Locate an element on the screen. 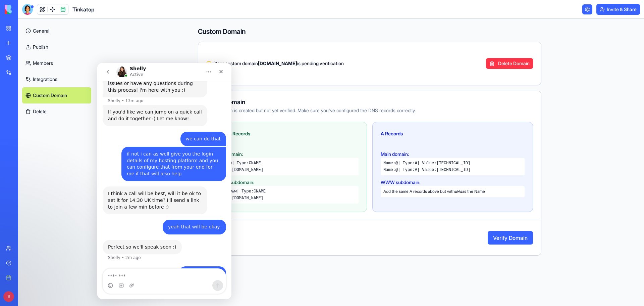 Image resolution: width=644 pixels, height=306 pixels. a: Custom Domain is located at coordinates (57, 95).